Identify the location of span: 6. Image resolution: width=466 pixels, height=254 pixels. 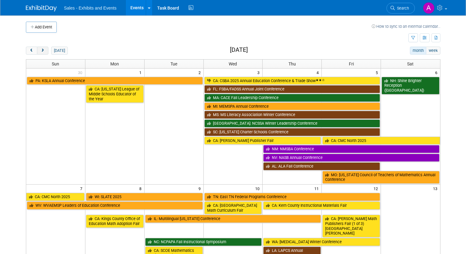
(437, 72).